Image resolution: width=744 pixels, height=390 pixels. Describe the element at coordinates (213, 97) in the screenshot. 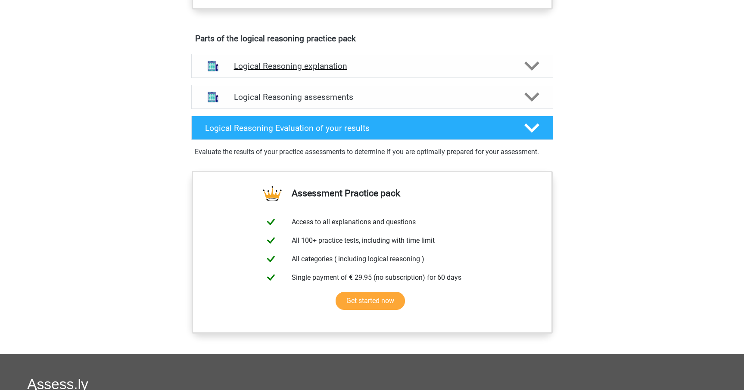

I see `img: logical reasoning assessments` at that location.